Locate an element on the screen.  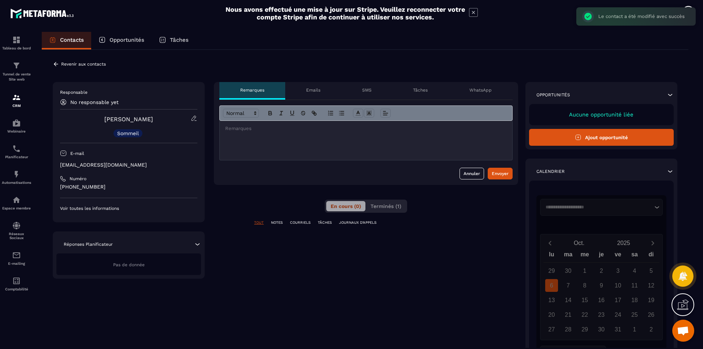
p: Calendrier is located at coordinates (550, 171).